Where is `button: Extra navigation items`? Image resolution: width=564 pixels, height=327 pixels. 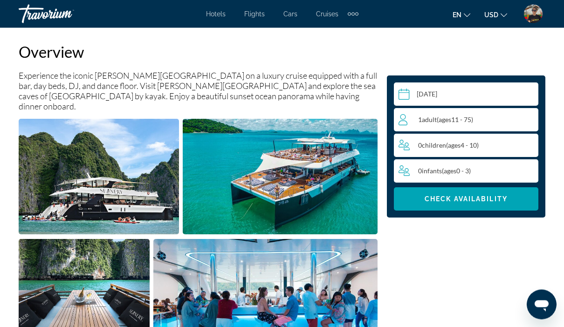
button: Extra navigation items is located at coordinates (353, 14).